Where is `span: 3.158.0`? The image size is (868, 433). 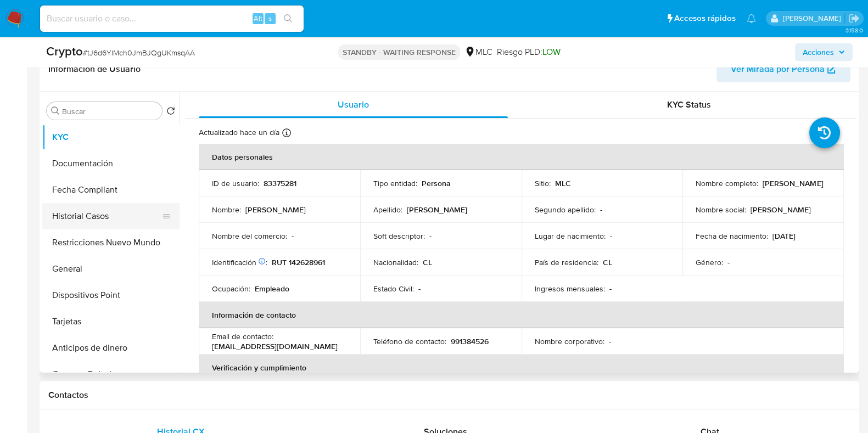 span: 3.158.0 is located at coordinates (853, 30).